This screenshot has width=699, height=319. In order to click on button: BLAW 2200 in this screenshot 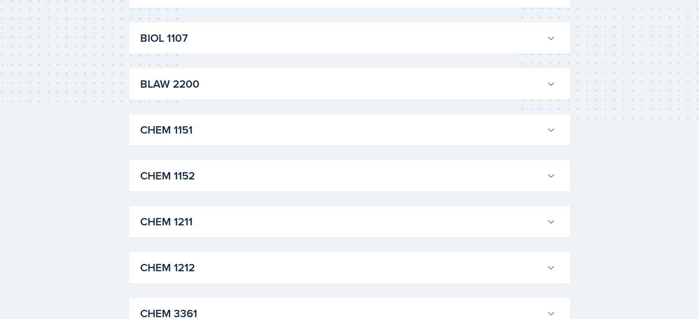, I will do `click(348, 84)`.